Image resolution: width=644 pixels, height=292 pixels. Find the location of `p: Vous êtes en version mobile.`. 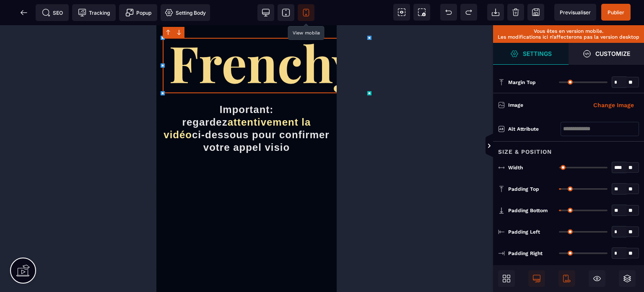

p: Vous êtes en version mobile. is located at coordinates (569, 31).